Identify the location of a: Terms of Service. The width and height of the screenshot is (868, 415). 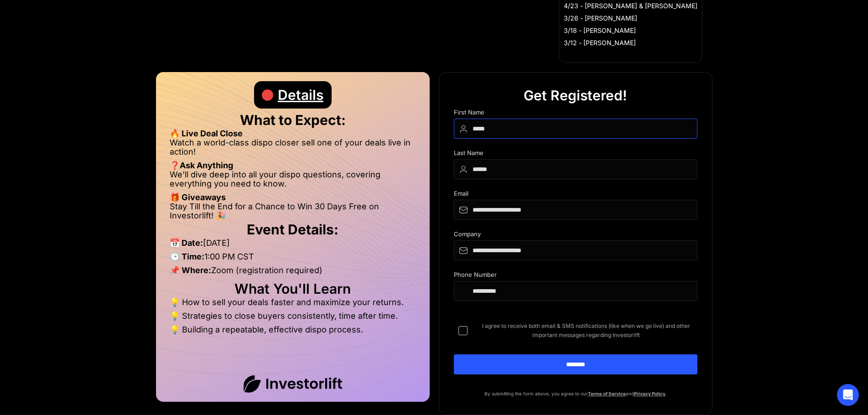
(607, 394).